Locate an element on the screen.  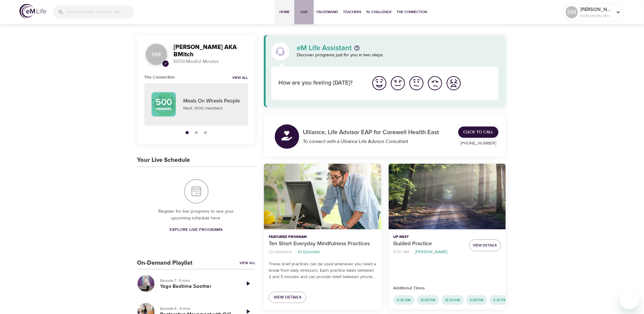
span: Home is located at coordinates (284, 12).